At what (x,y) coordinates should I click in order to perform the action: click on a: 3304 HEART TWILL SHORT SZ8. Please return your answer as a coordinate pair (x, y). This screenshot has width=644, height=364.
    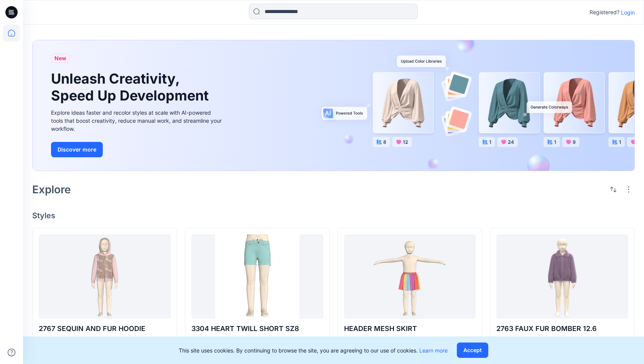
    Looking at the image, I should click on (258, 277).